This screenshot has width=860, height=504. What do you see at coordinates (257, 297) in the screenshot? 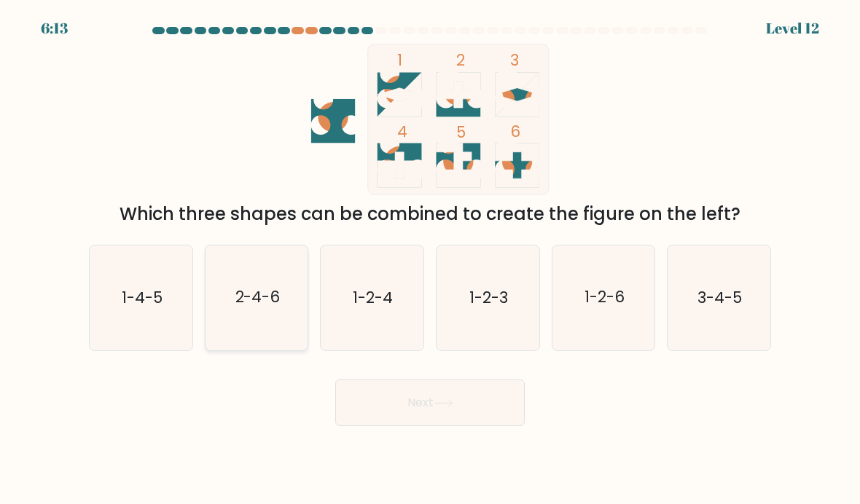
I see `text: 2-4-6` at bounding box center [257, 297].